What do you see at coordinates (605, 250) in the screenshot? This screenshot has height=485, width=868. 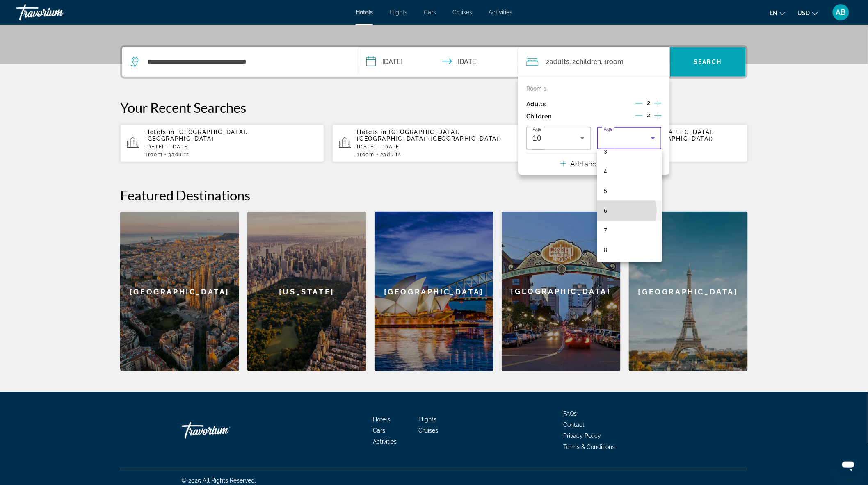 I see `span: 8` at bounding box center [605, 250].